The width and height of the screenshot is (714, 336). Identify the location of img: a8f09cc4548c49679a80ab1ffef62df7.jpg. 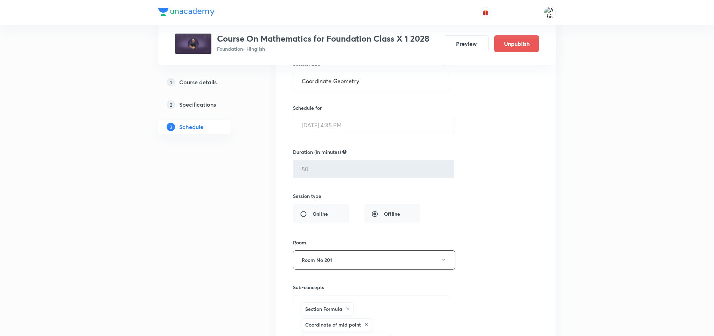
(193, 44).